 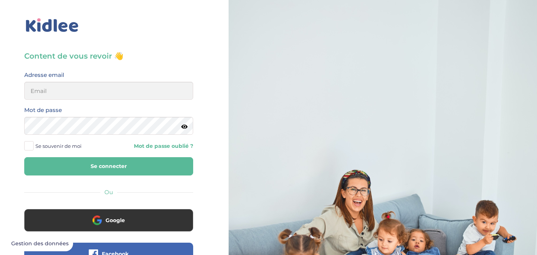 What do you see at coordinates (44, 75) in the screenshot?
I see `label: Adresse email` at bounding box center [44, 75].